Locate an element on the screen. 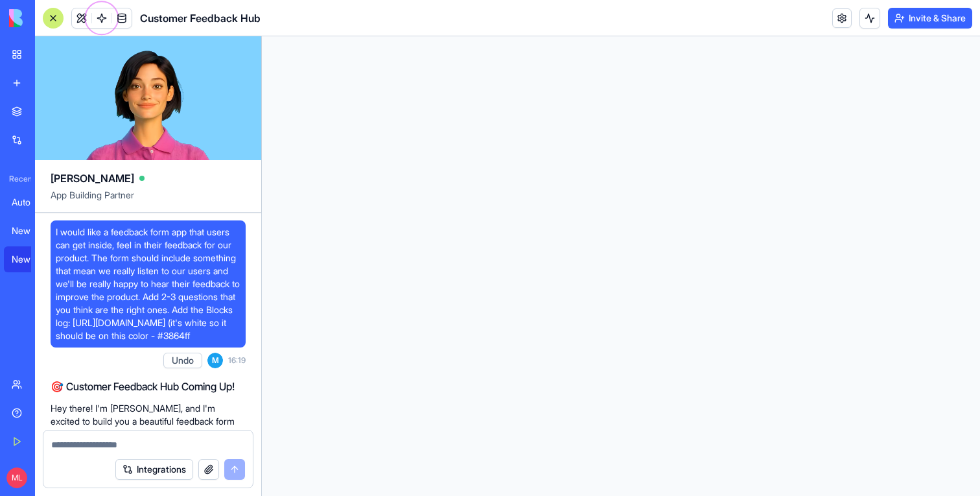 This screenshot has width=980, height=496. span: I would like a feedback form app that users can get inside, feel in their feedback for our produc... is located at coordinates (148, 284).